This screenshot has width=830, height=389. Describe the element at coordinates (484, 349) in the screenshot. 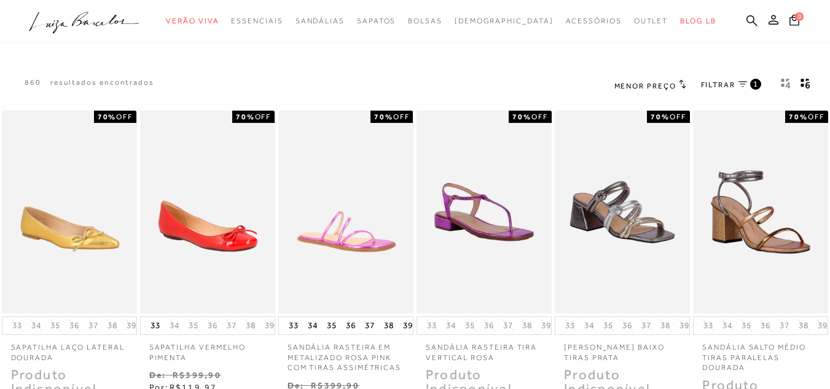

I see `a: Sandália rasteira tira vertical rosa` at that location.